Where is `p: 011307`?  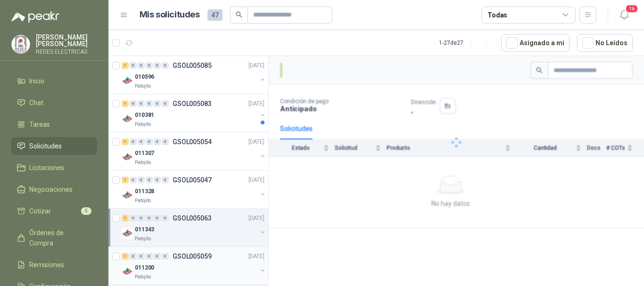 p: 011307 is located at coordinates (144, 153).